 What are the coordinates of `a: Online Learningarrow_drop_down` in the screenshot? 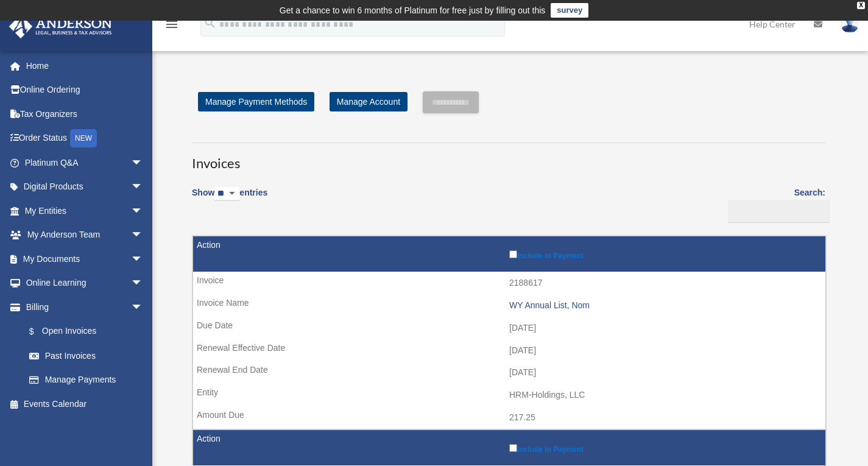 It's located at (85, 284).